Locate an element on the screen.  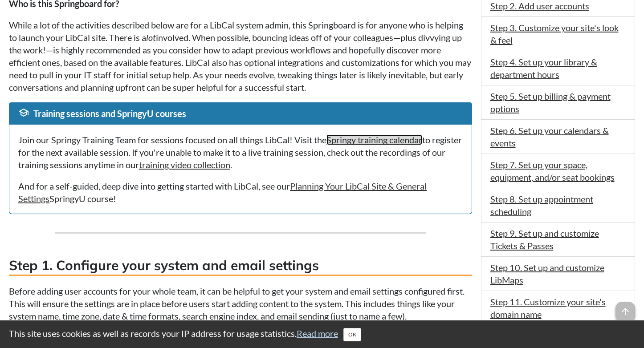
a: Step 9. Set up and customize Tickets & Passes is located at coordinates (544, 240).